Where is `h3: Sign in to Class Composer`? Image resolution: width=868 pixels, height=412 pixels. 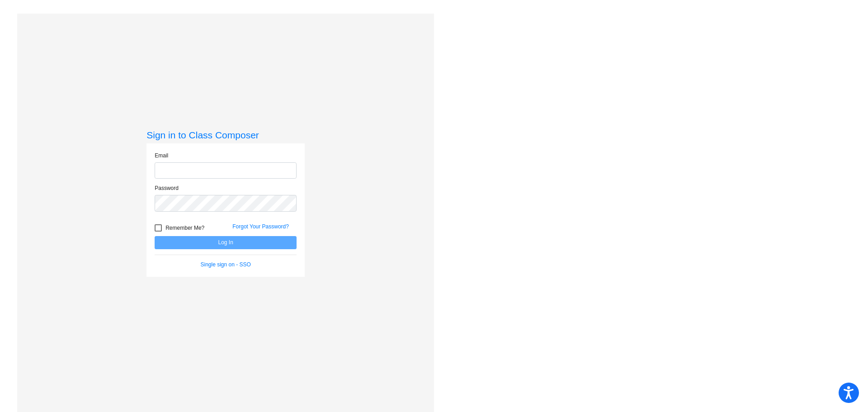
h3: Sign in to Class Composer is located at coordinates (226, 135).